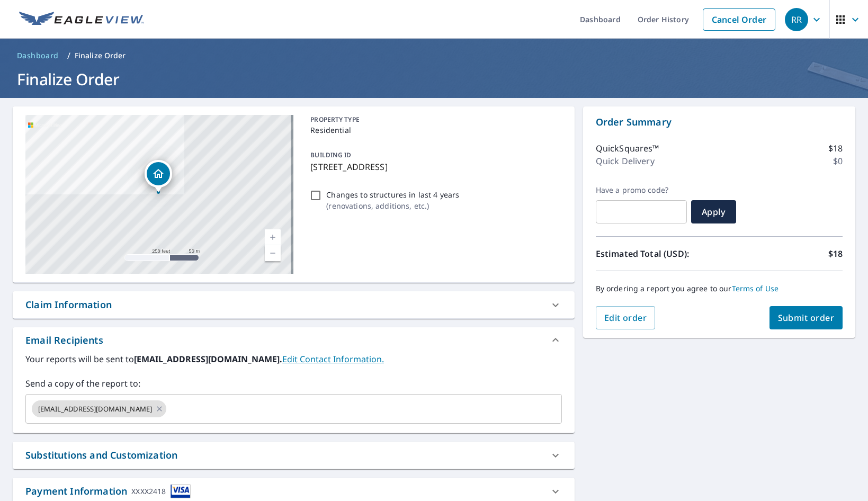  I want to click on label: Your reports will be sent to, so click(294, 359).